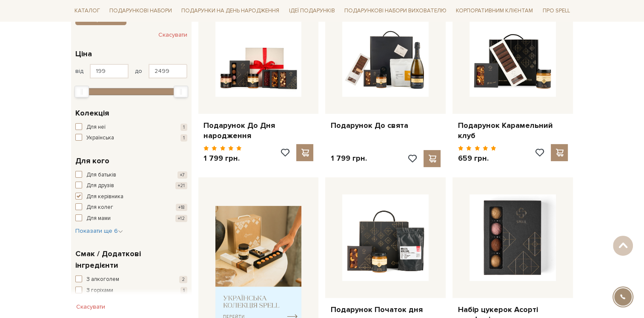 Image resolution: width=644 pixels, height=318 pixels. Describe the element at coordinates (100, 207) in the screenshot. I see `span: Для колег` at that location.